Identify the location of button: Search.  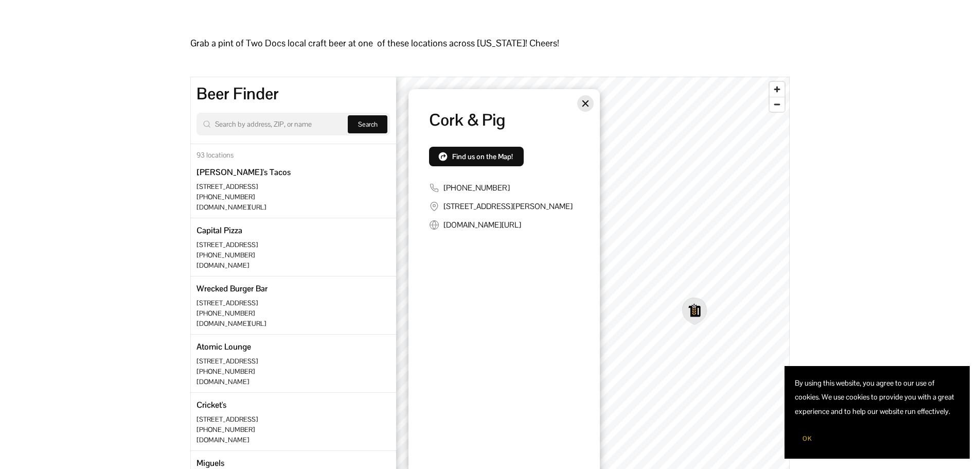
(367, 124).